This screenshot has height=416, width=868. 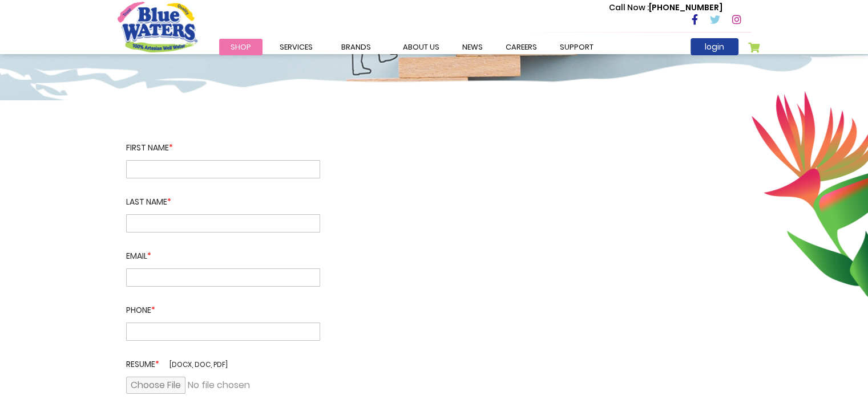 What do you see at coordinates (157, 27) in the screenshot?
I see `a: store logo` at bounding box center [157, 27].